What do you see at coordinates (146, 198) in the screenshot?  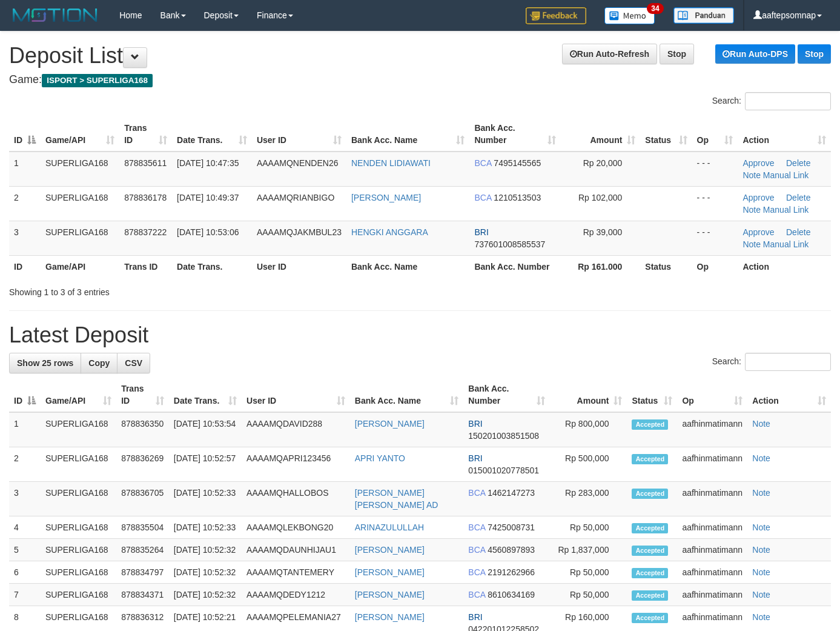 I see `span: 878836178` at bounding box center [146, 198].